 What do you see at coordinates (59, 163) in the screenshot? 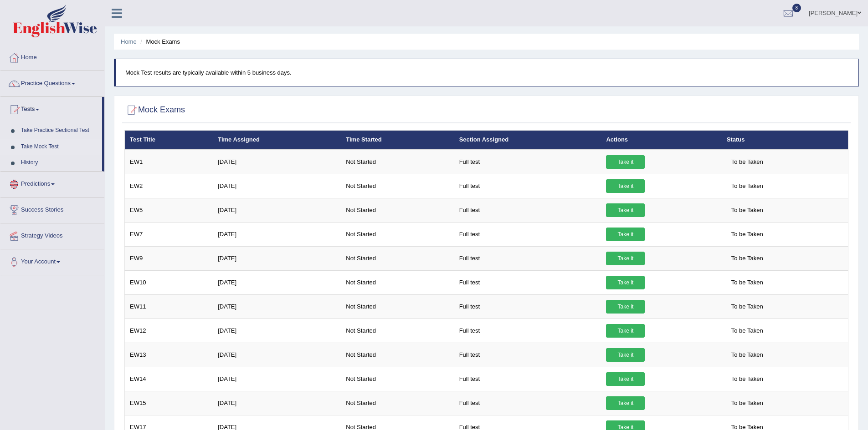
I see `a: History` at bounding box center [59, 163].